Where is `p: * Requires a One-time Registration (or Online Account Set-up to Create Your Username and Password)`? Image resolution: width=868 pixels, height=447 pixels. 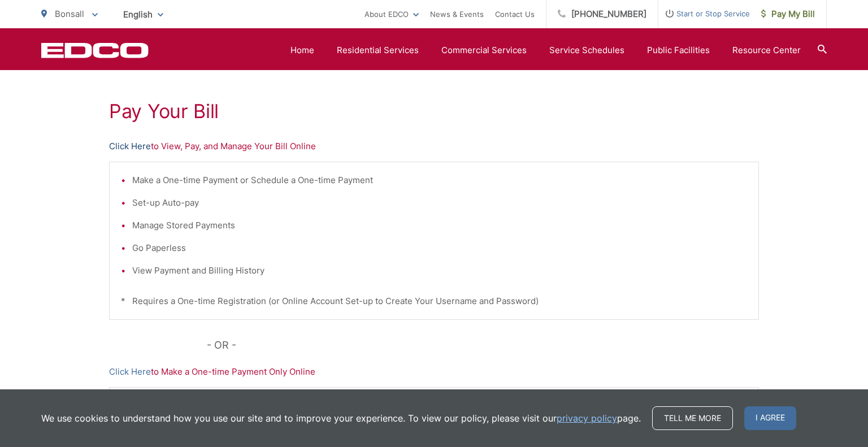 p: * Requires a One-time Registration (or Online Account Set-up to Create Your Username and Password) is located at coordinates (434, 301).